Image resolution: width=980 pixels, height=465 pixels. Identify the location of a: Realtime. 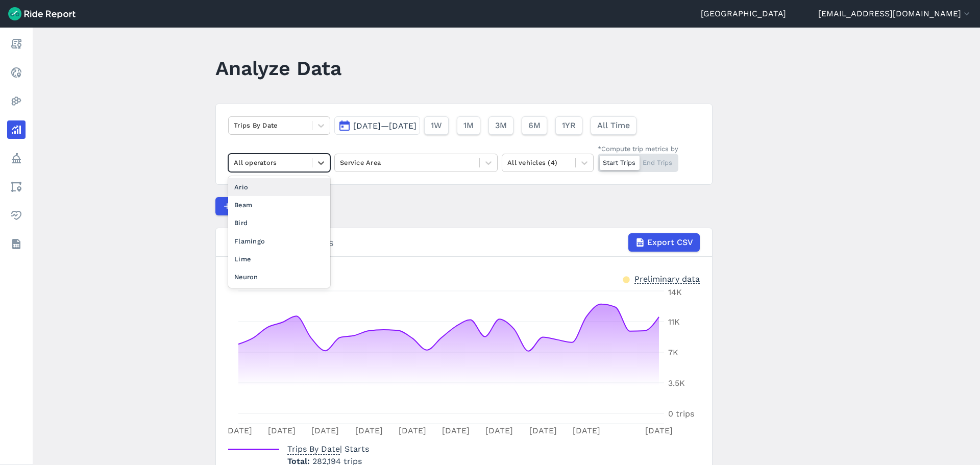
(17, 73).